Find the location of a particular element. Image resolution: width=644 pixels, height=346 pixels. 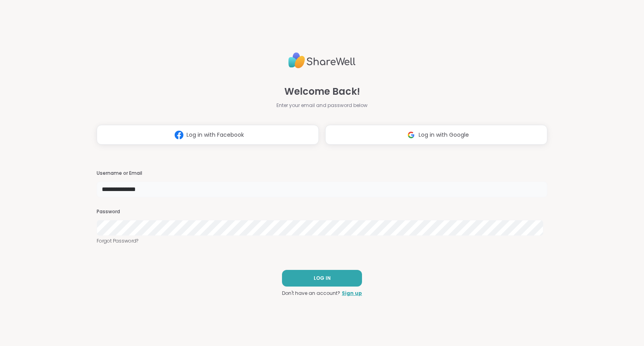

span: Log in with Google is located at coordinates (444, 135).